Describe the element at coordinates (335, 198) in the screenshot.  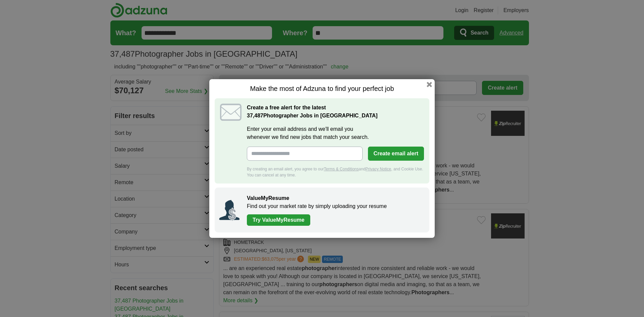
I see `h2: ValueMyResume` at that location.